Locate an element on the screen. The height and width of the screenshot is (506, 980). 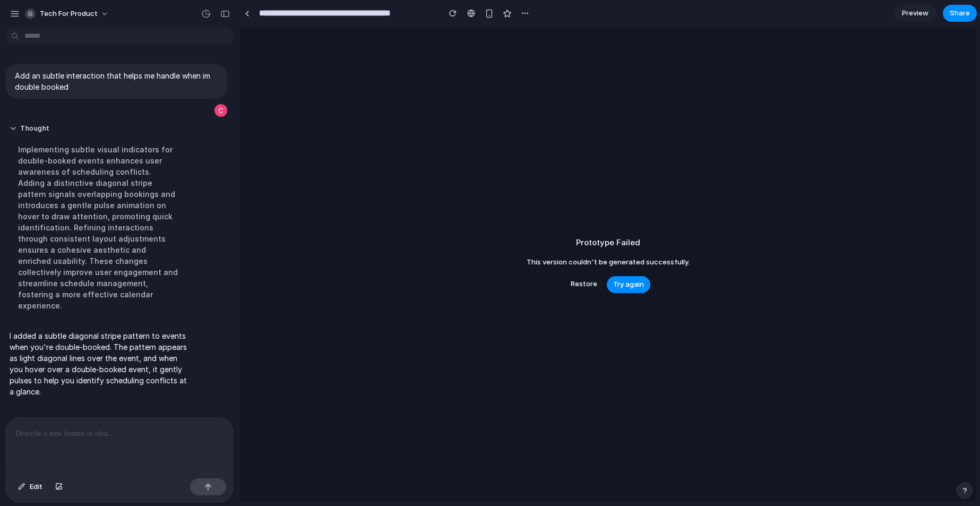
span: Edit is located at coordinates (36, 487).